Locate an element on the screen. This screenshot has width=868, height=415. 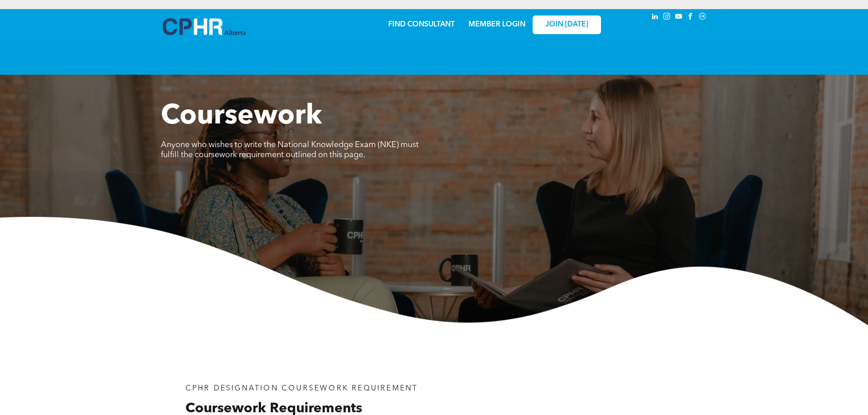
span: Anyone who wishes to write the National Knowledge Exam (NKE) must fulfill the coursework requirem... is located at coordinates (290, 149).